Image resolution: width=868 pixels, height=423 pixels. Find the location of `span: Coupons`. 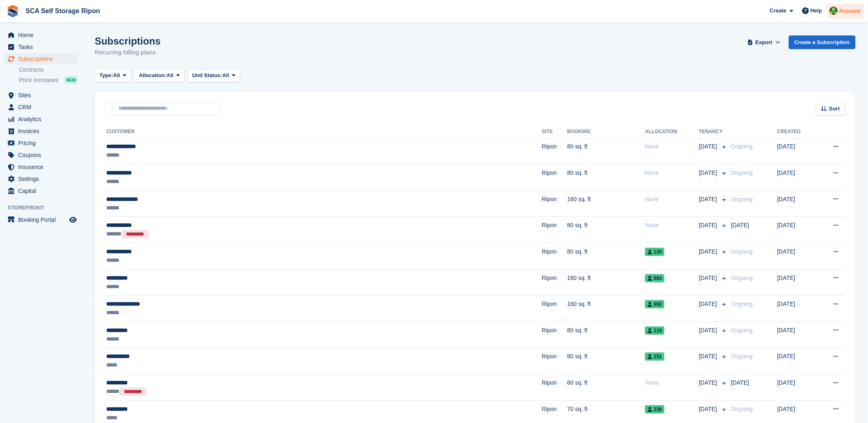

span: Coupons is located at coordinates (43, 155).